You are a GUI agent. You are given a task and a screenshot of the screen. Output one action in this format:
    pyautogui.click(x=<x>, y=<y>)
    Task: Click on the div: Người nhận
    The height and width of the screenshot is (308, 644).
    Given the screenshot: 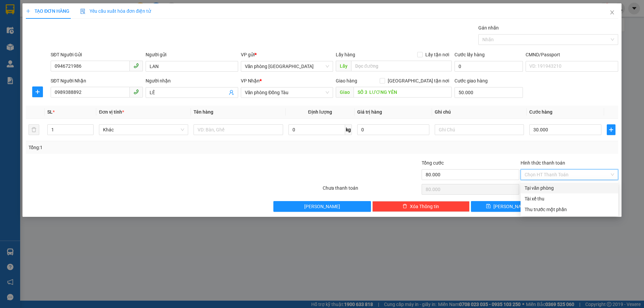 What is the action you would take?
    pyautogui.click(x=192, y=81)
    